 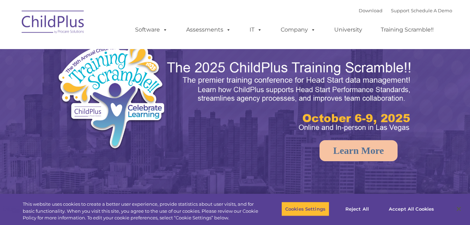 I want to click on button: Cookies Settings, so click(x=305, y=208).